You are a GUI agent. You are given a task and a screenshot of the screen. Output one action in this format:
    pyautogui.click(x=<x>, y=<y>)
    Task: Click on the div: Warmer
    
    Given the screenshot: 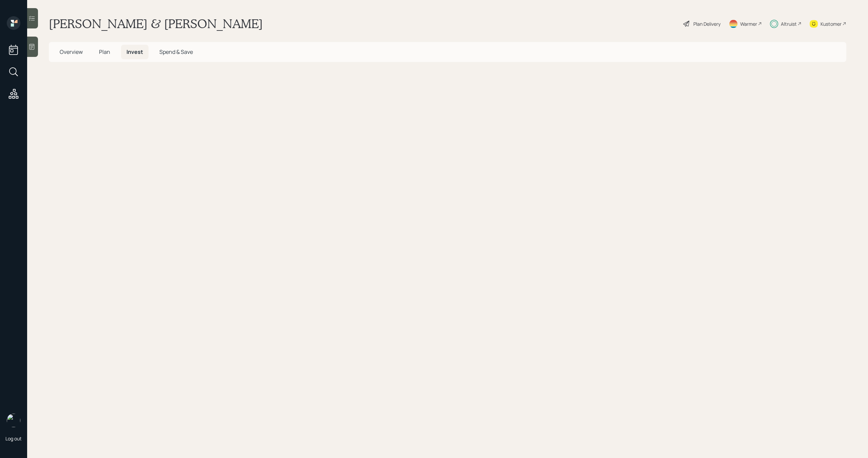 What is the action you would take?
    pyautogui.click(x=748, y=24)
    